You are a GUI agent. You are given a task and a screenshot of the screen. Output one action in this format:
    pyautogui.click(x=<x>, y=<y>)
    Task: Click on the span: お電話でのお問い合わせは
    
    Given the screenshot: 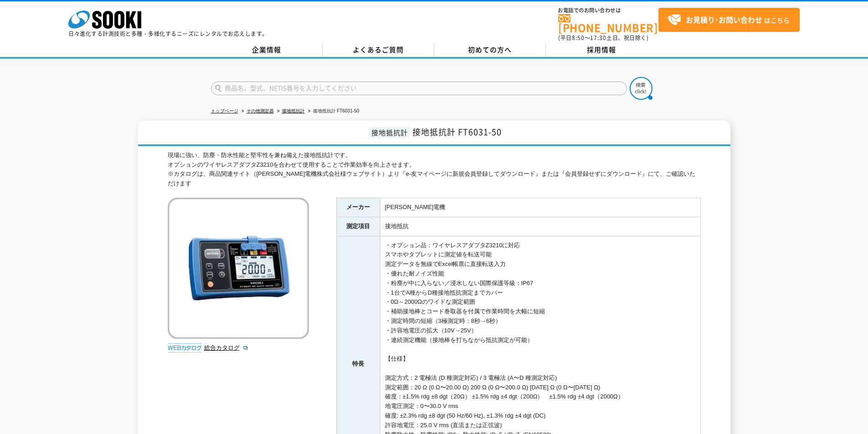 What is the action you would take?
    pyautogui.click(x=609, y=10)
    